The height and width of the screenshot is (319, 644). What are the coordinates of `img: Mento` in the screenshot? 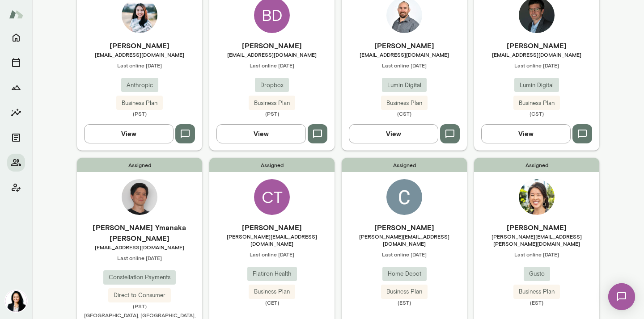 It's located at (16, 14).